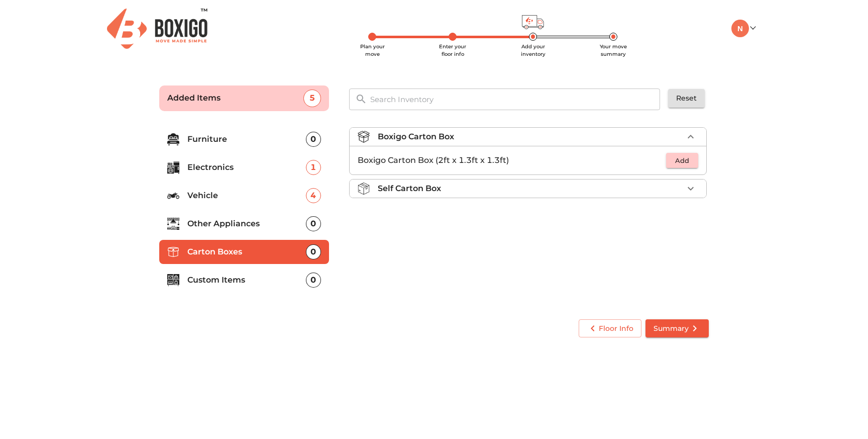 The image size is (868, 439). What do you see at coordinates (610, 329) in the screenshot?
I see `span: Floor Info` at bounding box center [610, 329].